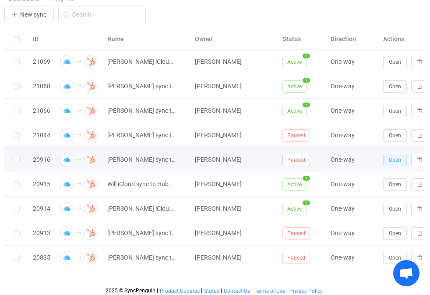  What do you see at coordinates (270, 292) in the screenshot?
I see `a: Terms of Use` at bounding box center [270, 292].